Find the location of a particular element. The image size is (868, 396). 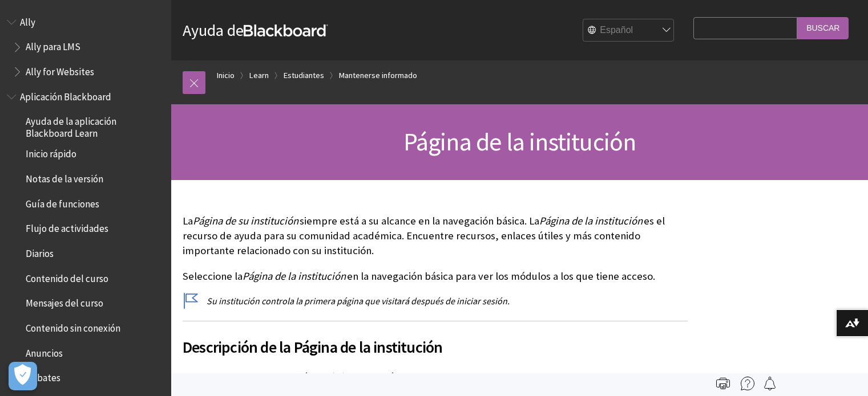

a: Estudiantes is located at coordinates (304, 75).